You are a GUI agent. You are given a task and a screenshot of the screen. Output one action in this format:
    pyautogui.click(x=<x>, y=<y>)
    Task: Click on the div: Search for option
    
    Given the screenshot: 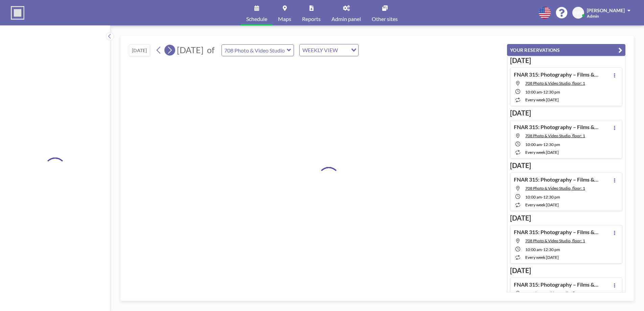 What is the action you would take?
    pyautogui.click(x=328, y=50)
    